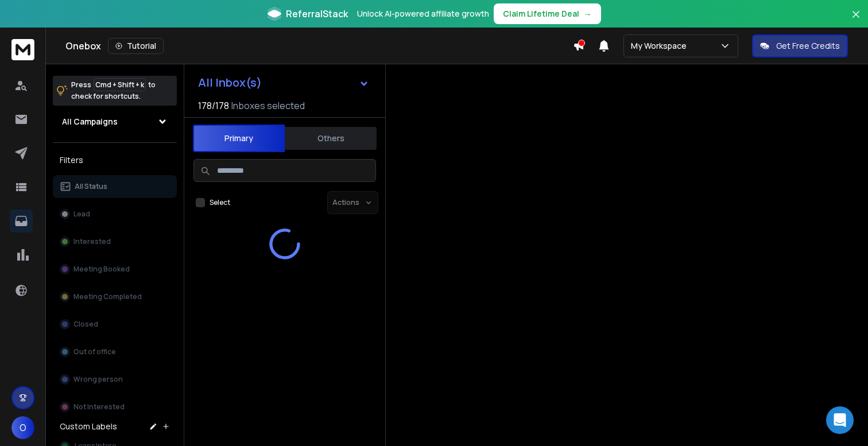 This screenshot has height=446, width=868. I want to click on p: My Workspace, so click(660, 46).